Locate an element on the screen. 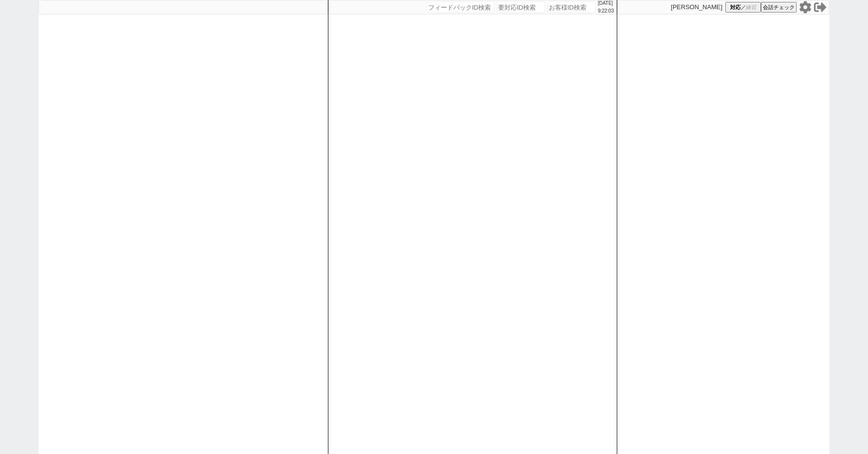  input: 要対応ID検索 is located at coordinates (521, 7).